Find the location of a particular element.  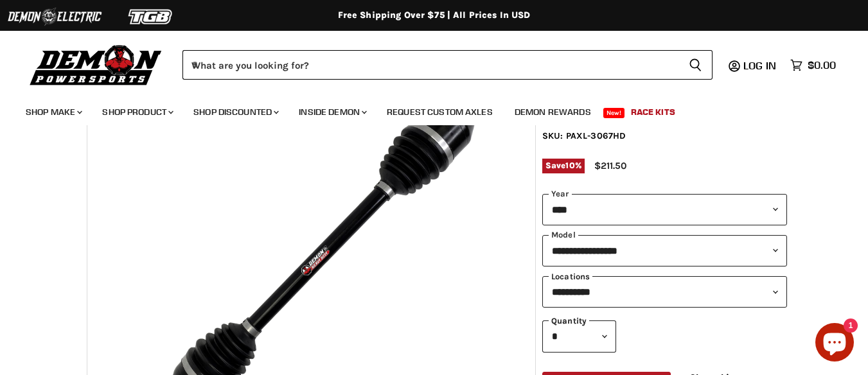

span: $211.50 is located at coordinates (610, 166).